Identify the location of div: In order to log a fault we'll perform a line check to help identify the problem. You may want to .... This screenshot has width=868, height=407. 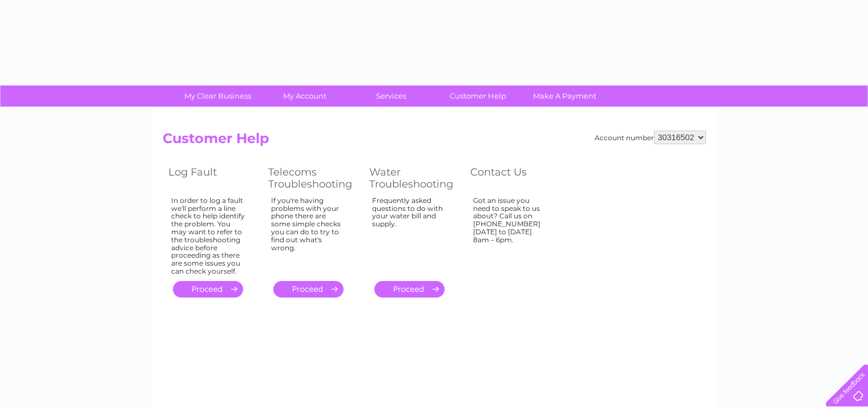
(208, 236).